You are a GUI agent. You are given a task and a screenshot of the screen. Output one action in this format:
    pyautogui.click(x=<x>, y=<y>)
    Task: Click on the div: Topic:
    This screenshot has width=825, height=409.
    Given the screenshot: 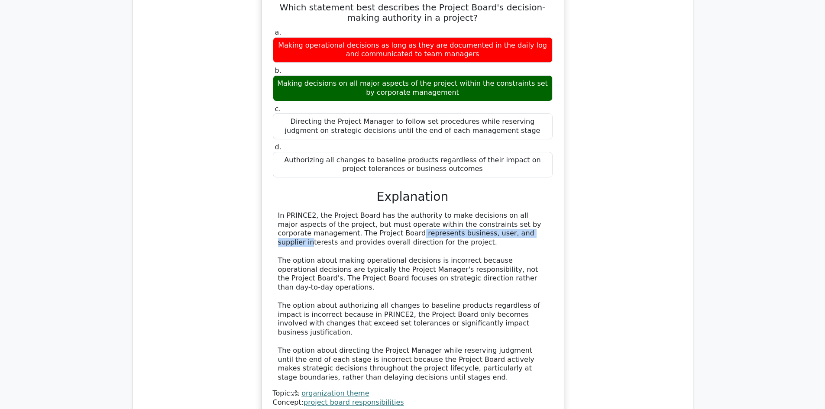 What is the action you would take?
    pyautogui.click(x=413, y=394)
    